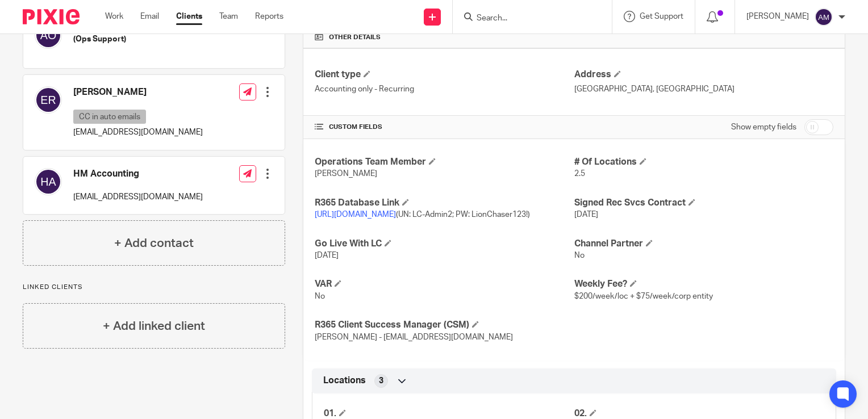  I want to click on h4: R365 Database Link, so click(444, 202).